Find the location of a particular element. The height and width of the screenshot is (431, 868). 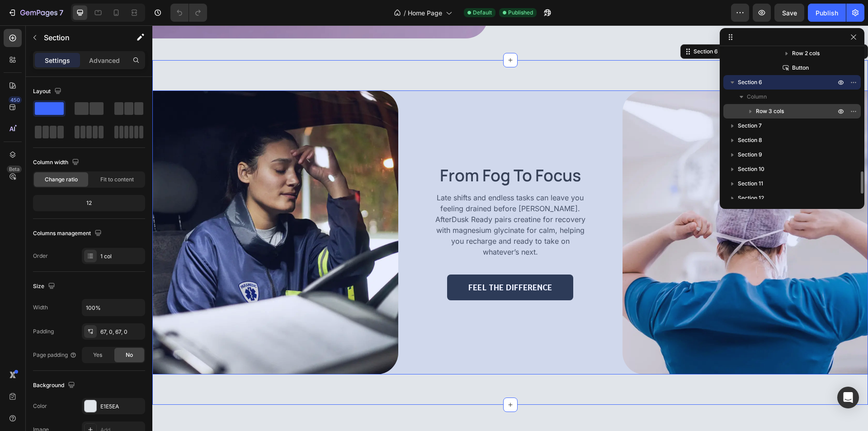

div: Background is located at coordinates (55, 385).